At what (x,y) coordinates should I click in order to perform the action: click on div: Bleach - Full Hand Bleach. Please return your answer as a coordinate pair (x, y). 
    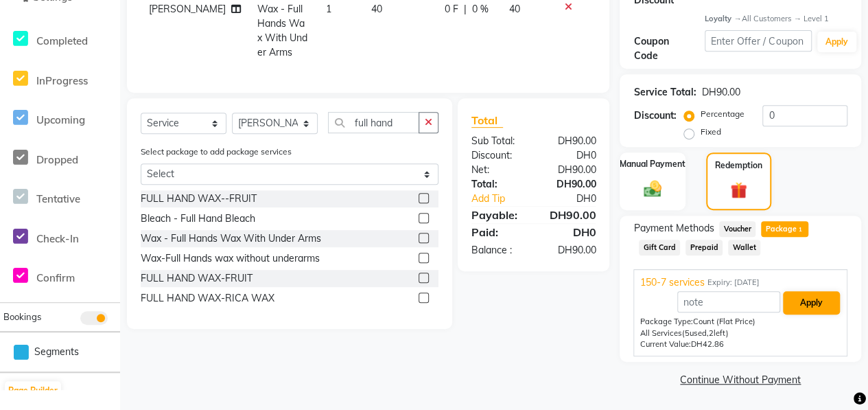
    Looking at the image, I should click on (197, 218).